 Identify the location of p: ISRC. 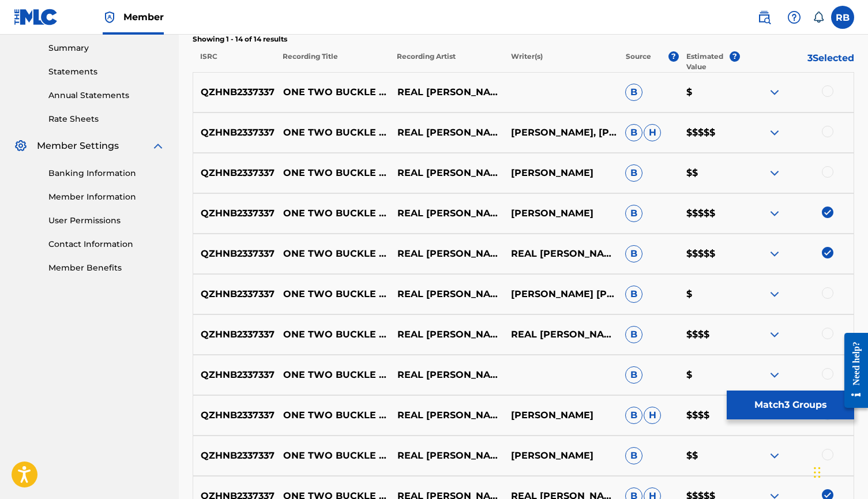
(234, 62).